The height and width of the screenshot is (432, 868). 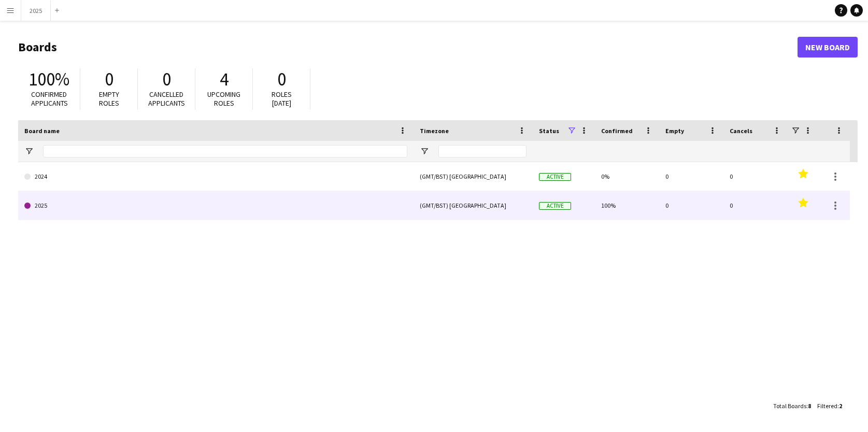 What do you see at coordinates (549, 131) in the screenshot?
I see `span: Status` at bounding box center [549, 131].